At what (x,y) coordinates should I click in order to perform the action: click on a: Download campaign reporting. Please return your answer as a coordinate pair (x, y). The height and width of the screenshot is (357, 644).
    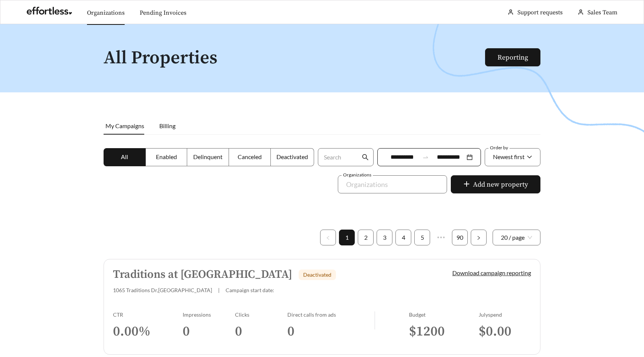
    Looking at the image, I should click on (491, 272).